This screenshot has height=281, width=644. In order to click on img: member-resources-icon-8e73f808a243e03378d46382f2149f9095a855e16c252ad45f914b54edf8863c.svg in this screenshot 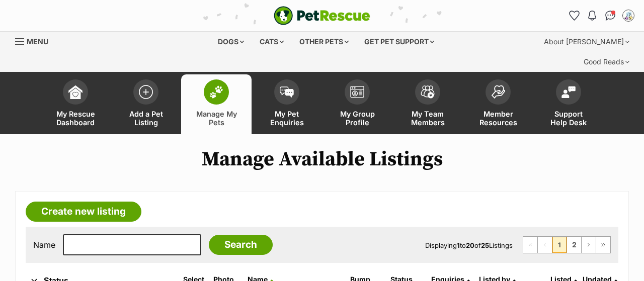, I will do `click(498, 91)`.